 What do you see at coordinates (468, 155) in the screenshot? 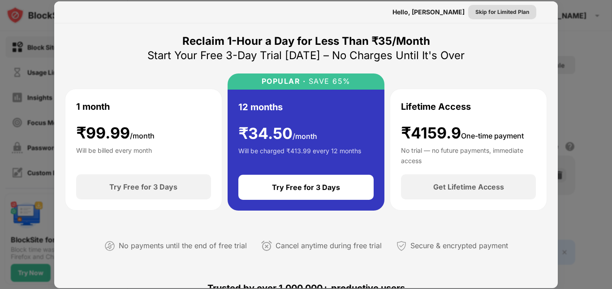
I see `div: No trial — no future payments, immediate access` at bounding box center [468, 155].